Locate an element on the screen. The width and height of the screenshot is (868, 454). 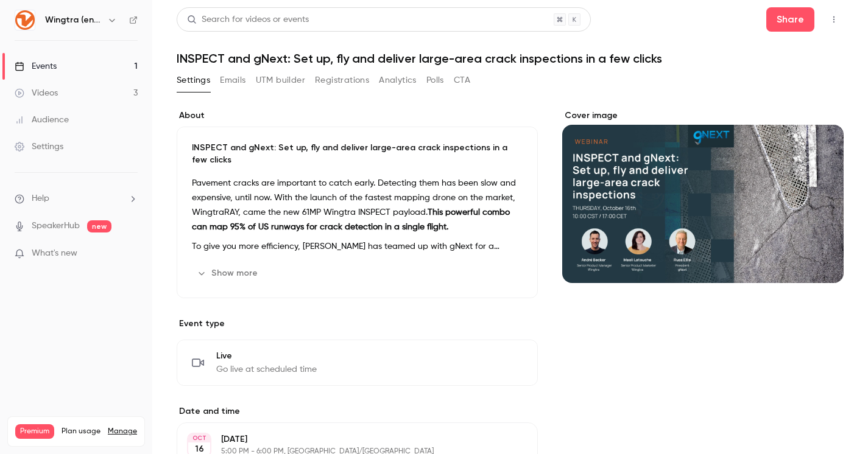
h1: INSPECT and gNext: Set up, fly and deliver large-area crack inspections in a few clicks is located at coordinates (510, 58).